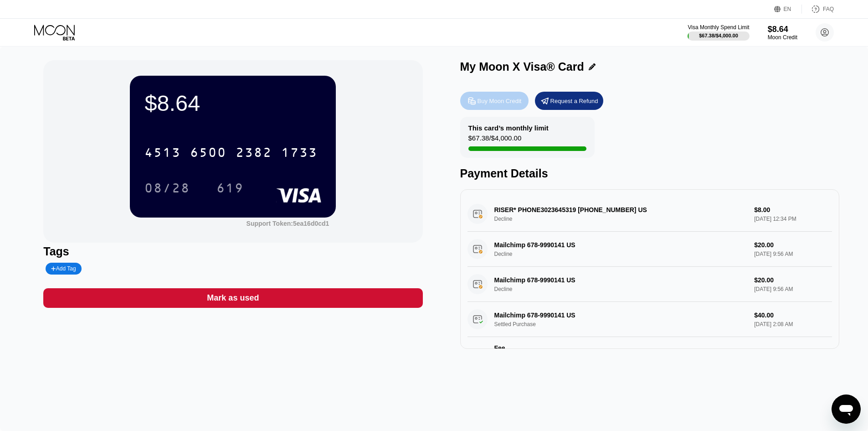  I want to click on div: 1733, so click(300, 153).